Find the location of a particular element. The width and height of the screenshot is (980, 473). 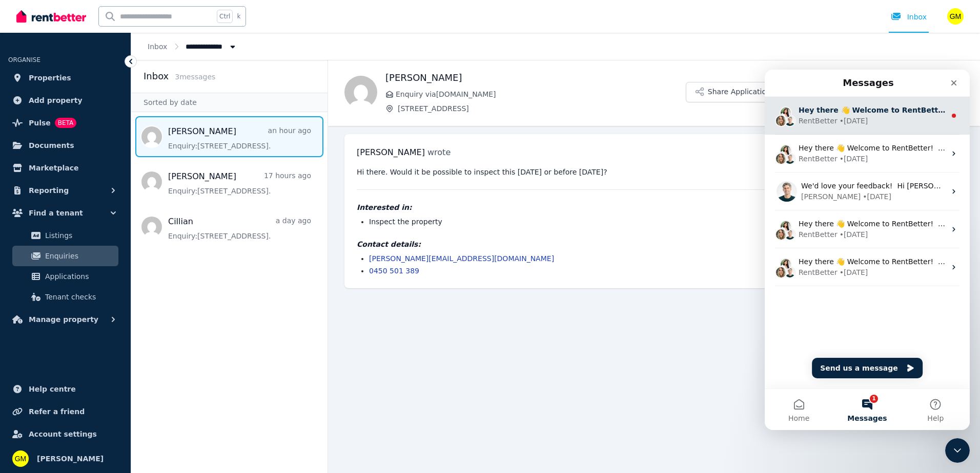

span: Messages is located at coordinates (102, 348).